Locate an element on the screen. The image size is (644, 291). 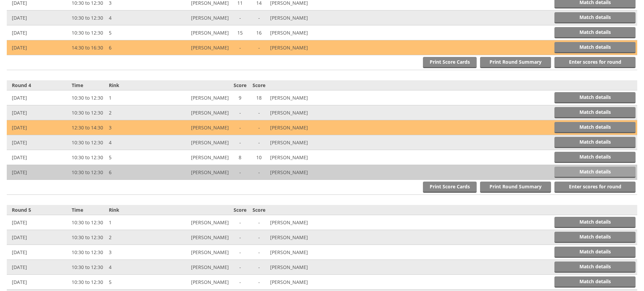
td: 5 is located at coordinates (131, 282).